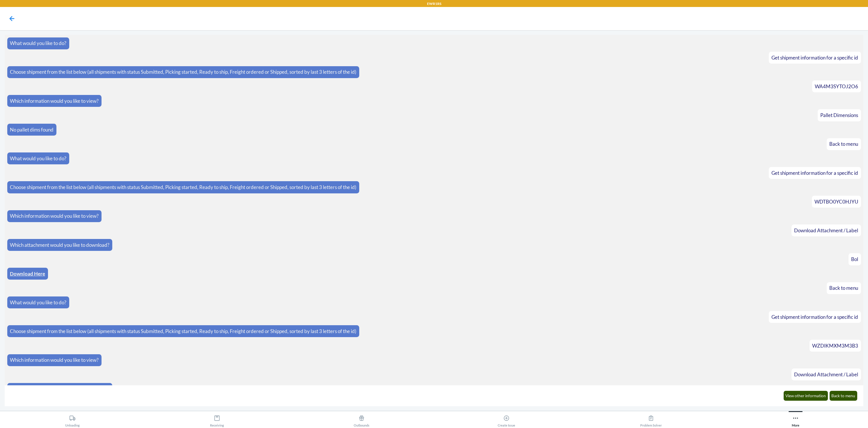  Describe the element at coordinates (217, 420) in the screenshot. I see `div: Receiving` at that location.